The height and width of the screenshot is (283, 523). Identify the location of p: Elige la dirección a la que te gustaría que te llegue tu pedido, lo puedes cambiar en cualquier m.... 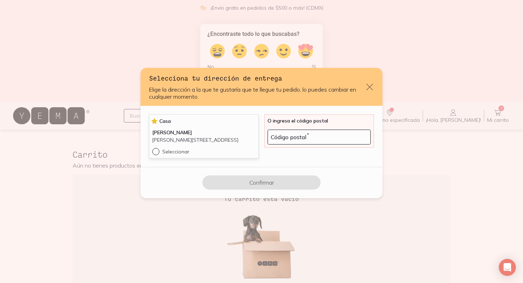
(257, 93).